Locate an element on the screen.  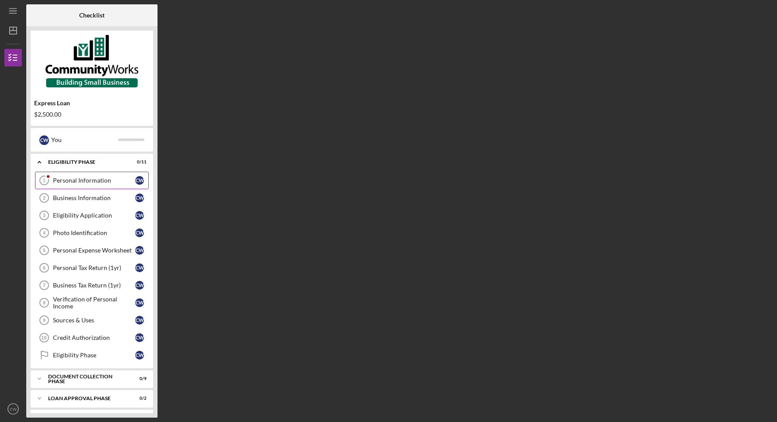
a: 5Personal Expense WorksheetCW is located at coordinates (92, 251).